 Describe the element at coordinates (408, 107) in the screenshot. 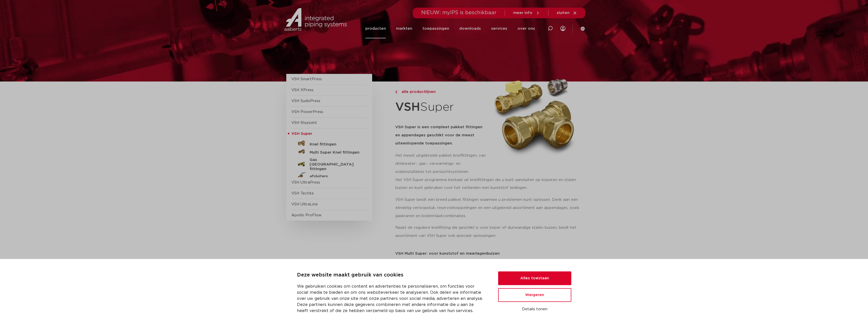

I see `strong: VSH` at that location.